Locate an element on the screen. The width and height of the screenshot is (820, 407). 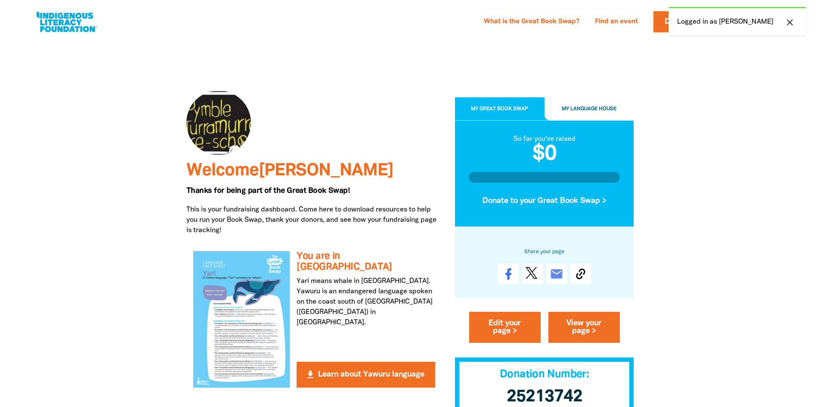
a: View your page > is located at coordinates (584, 327).